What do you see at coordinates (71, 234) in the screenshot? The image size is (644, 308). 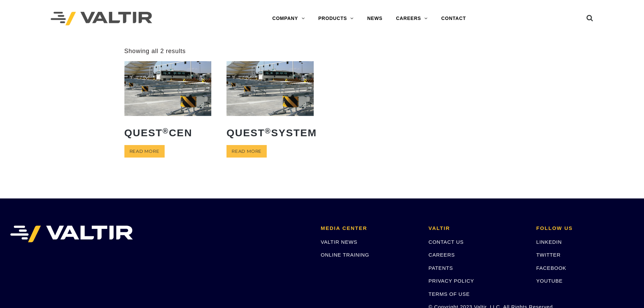 I see `img: VALTIR` at bounding box center [71, 234].